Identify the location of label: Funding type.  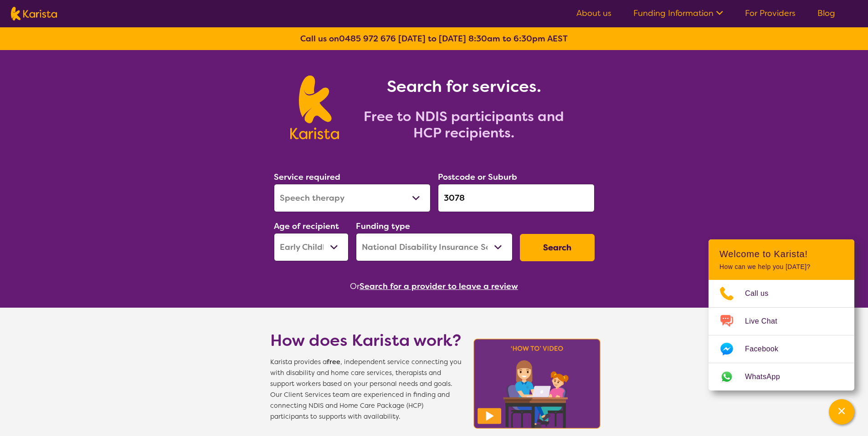
(383, 226).